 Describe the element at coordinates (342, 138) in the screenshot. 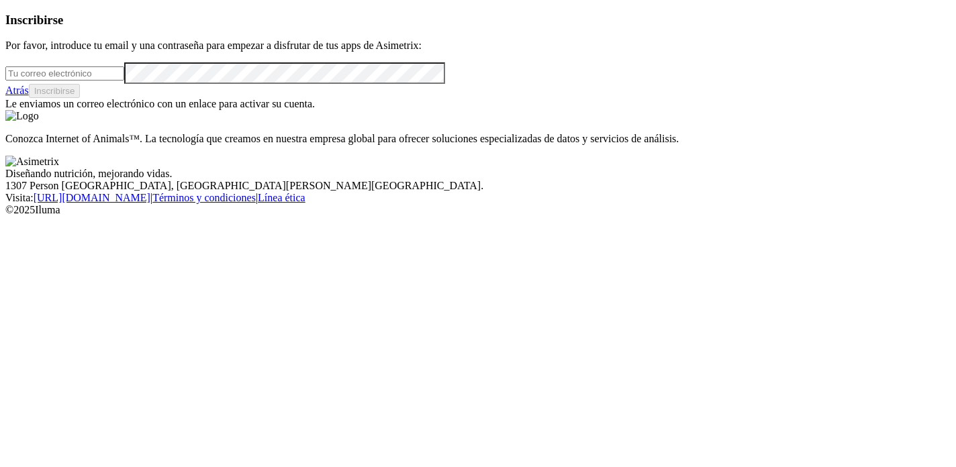

I see `font: Conozca Internet of Animals™. La tecnología que creamos en nuestra empresa global para ofrecer so...` at that location.